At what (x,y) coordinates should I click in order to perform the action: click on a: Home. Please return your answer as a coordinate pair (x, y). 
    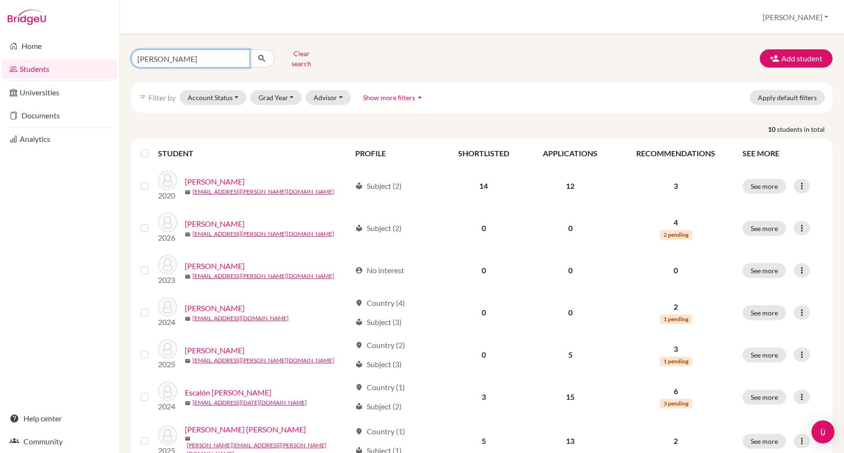
    Looking at the image, I should click on (59, 46).